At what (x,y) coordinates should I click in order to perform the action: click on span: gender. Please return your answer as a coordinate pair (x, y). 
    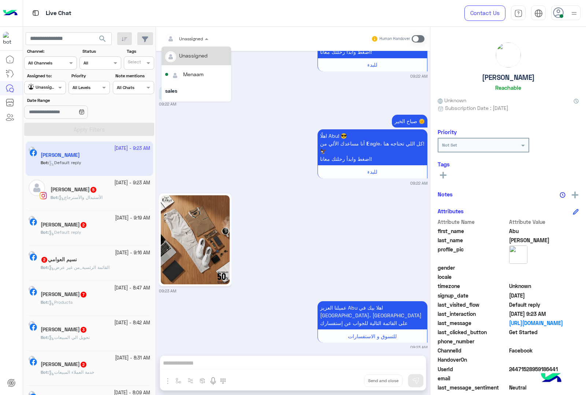
    Looking at the image, I should click on (473, 268).